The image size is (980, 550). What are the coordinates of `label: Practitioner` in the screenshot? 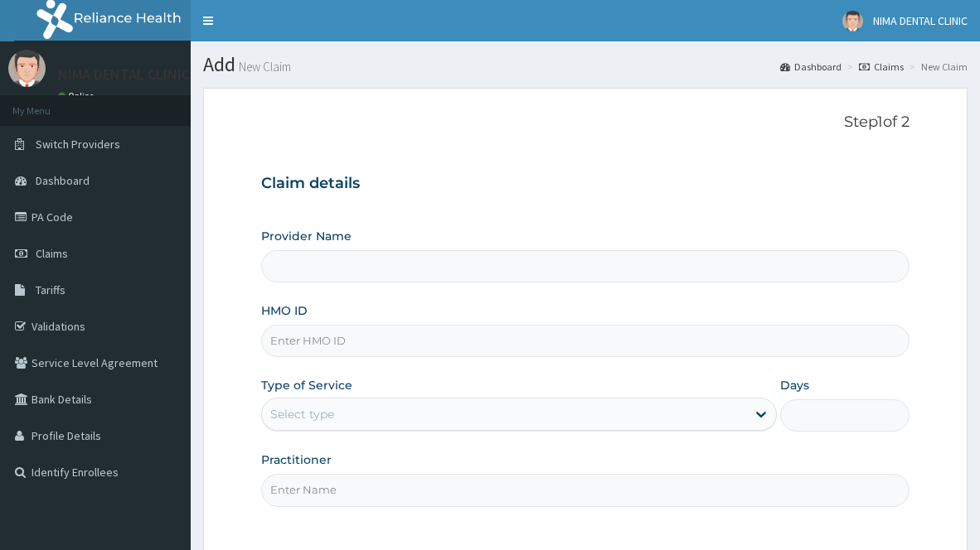 It's located at (296, 460).